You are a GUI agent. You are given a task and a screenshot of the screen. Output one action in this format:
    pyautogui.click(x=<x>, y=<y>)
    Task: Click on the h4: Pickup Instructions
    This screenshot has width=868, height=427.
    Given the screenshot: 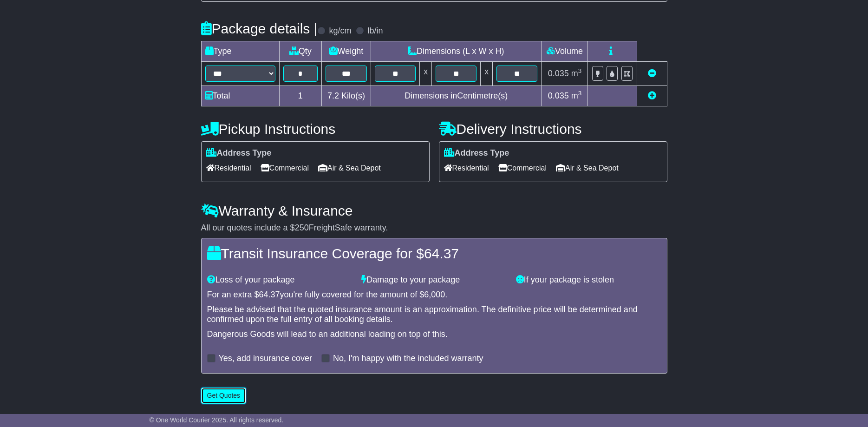 What is the action you would take?
    pyautogui.click(x=315, y=129)
    